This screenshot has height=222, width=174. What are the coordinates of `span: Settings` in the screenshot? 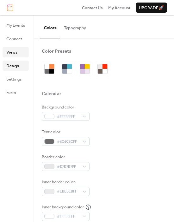 It's located at (14, 79).